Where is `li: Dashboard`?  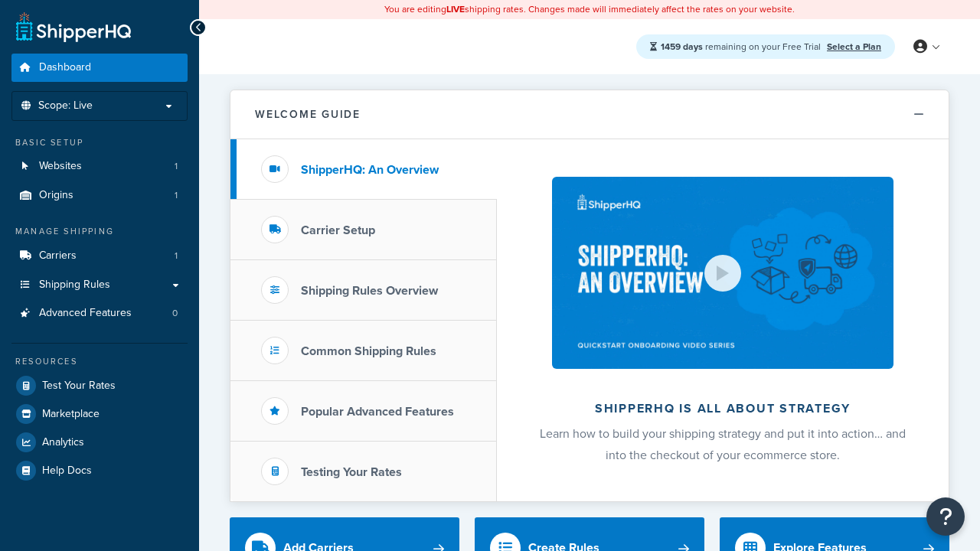
li: Dashboard is located at coordinates (100, 67).